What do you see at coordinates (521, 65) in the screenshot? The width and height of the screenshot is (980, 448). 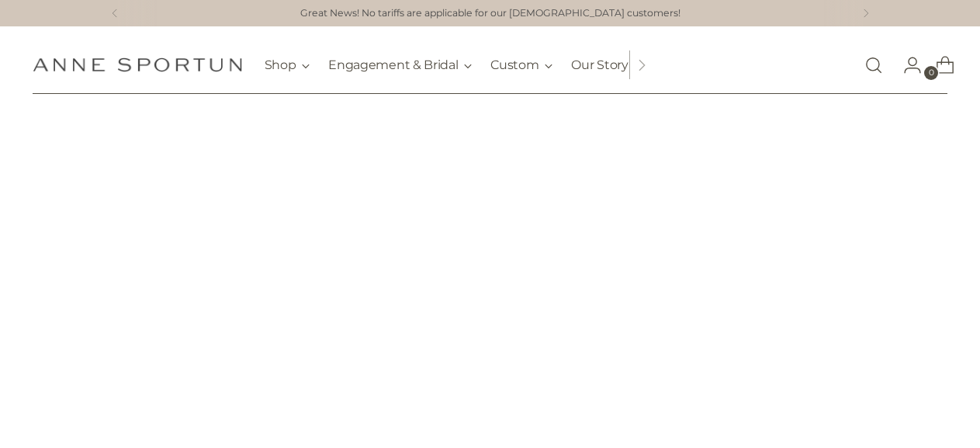 I see `button: Custom` at bounding box center [521, 65].